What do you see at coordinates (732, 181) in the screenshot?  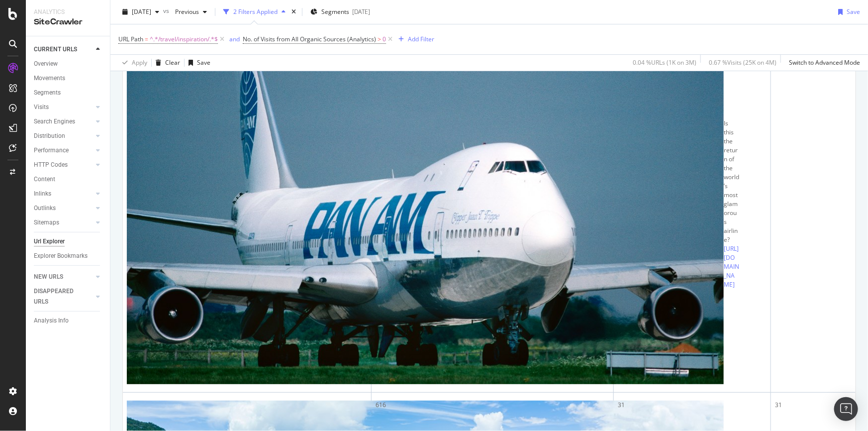 I see `div: Is this the return of the world’s most glamorous airline?` at bounding box center [732, 181].